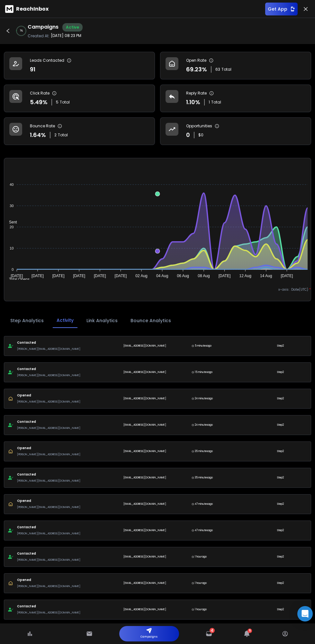 This screenshot has width=315, height=644. I want to click on span: Total Opens, so click(17, 280).